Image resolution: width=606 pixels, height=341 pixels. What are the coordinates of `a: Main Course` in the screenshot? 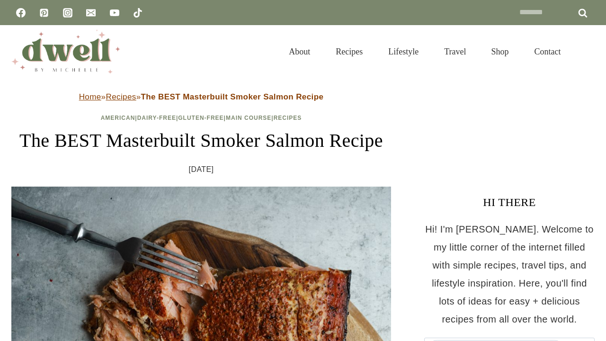 It's located at (248, 118).